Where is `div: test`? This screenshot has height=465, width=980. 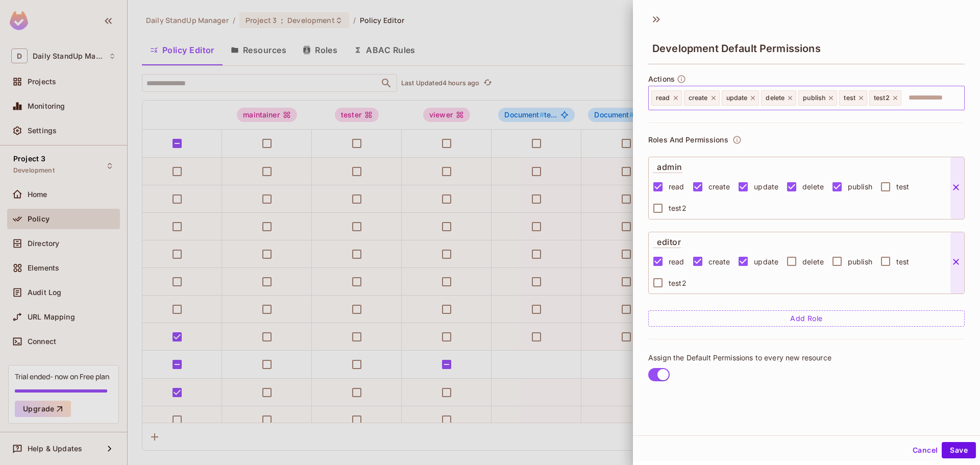 div: test is located at coordinates (853, 98).